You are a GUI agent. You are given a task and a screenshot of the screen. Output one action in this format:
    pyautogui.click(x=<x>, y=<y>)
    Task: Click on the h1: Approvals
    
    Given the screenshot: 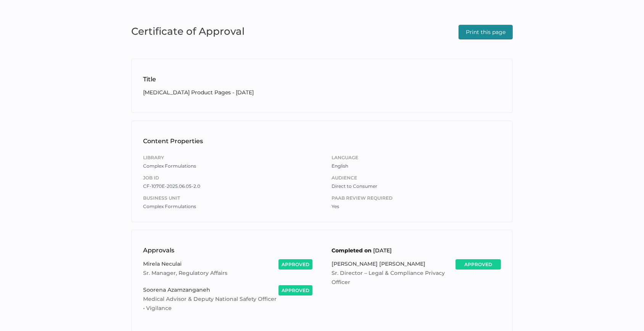 What is the action you would take?
    pyautogui.click(x=233, y=251)
    